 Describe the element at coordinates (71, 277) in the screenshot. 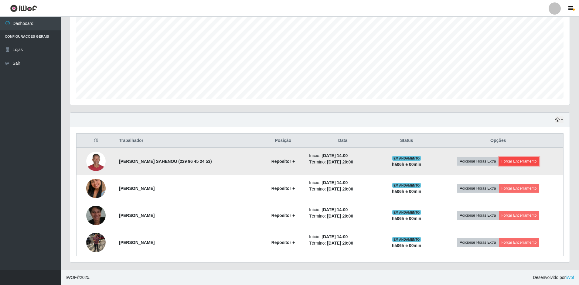

I see `span: IWOF` at that location.